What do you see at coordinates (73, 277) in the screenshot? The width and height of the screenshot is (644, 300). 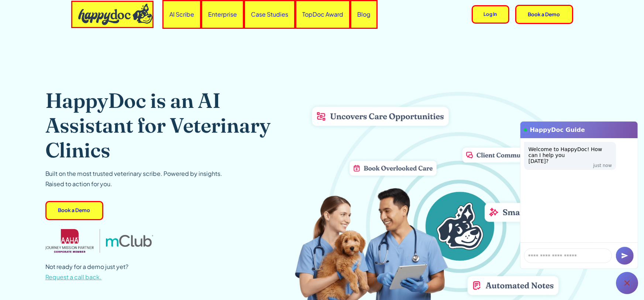 I see `span: Request a call back.` at bounding box center [73, 277].